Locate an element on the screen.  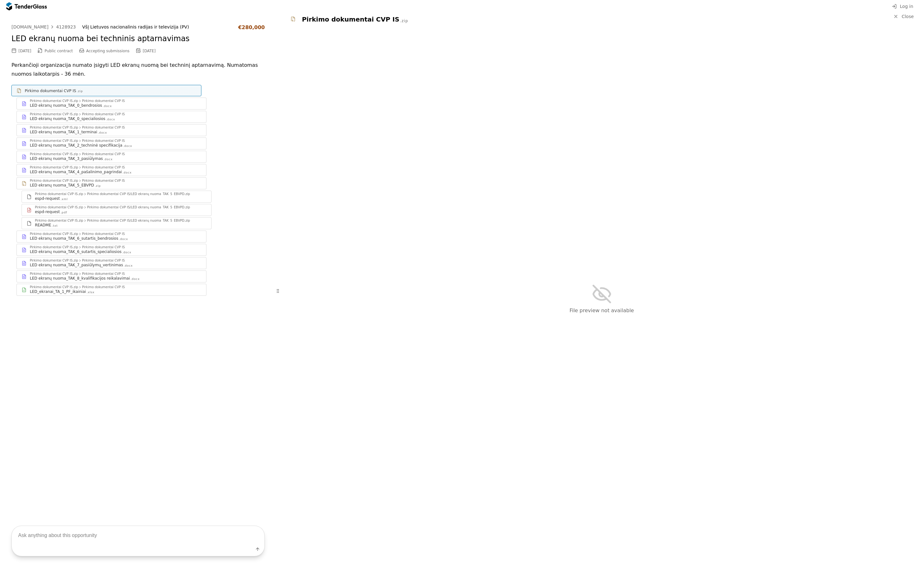
div: LED ekranų nuoma_TAK_5_EBVPD is located at coordinates (61, 185).